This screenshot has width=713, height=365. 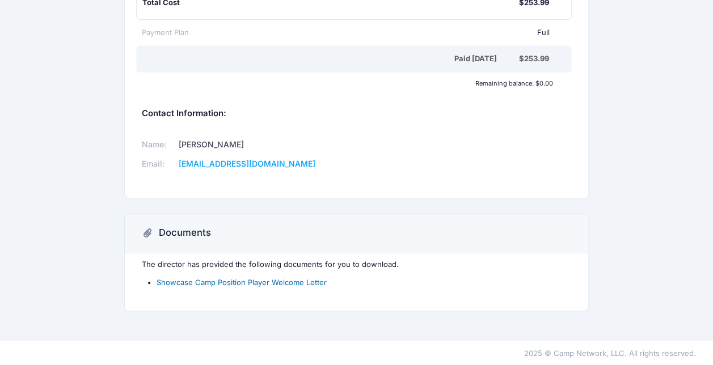 What do you see at coordinates (347, 83) in the screenshot?
I see `div: Remaining balance: $0.00` at bounding box center [347, 83].